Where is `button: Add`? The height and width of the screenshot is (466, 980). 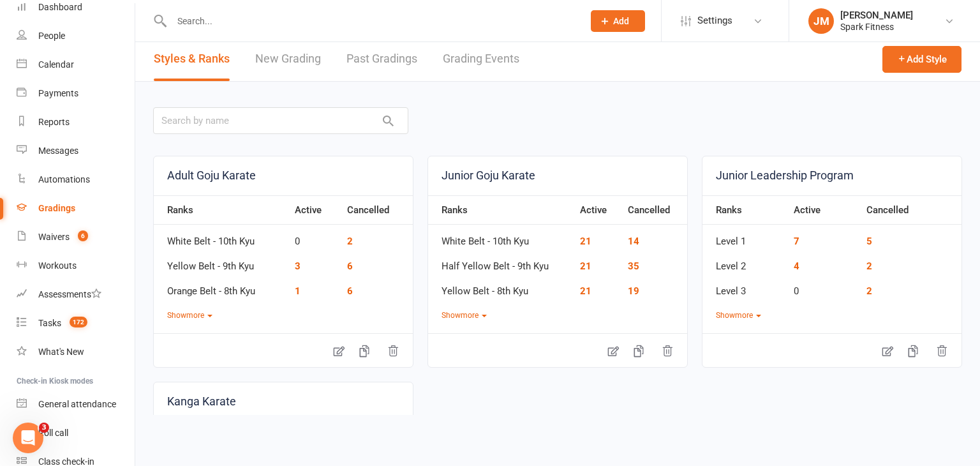 button: Add is located at coordinates (617, 21).